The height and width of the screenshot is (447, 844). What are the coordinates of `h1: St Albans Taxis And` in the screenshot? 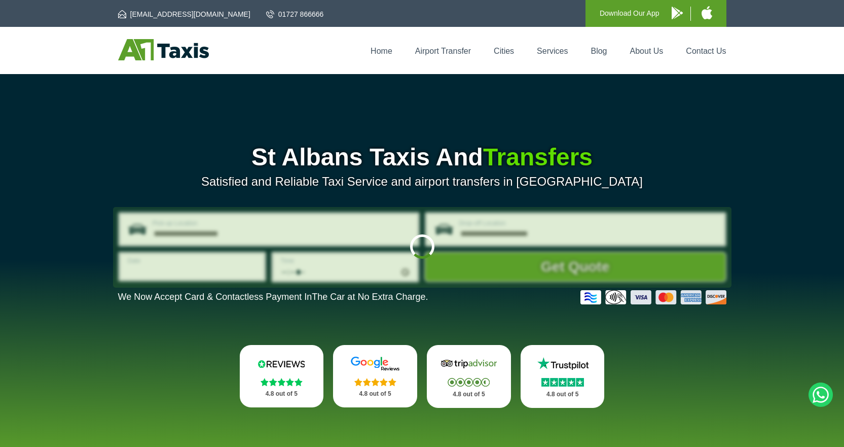 It's located at (422, 157).